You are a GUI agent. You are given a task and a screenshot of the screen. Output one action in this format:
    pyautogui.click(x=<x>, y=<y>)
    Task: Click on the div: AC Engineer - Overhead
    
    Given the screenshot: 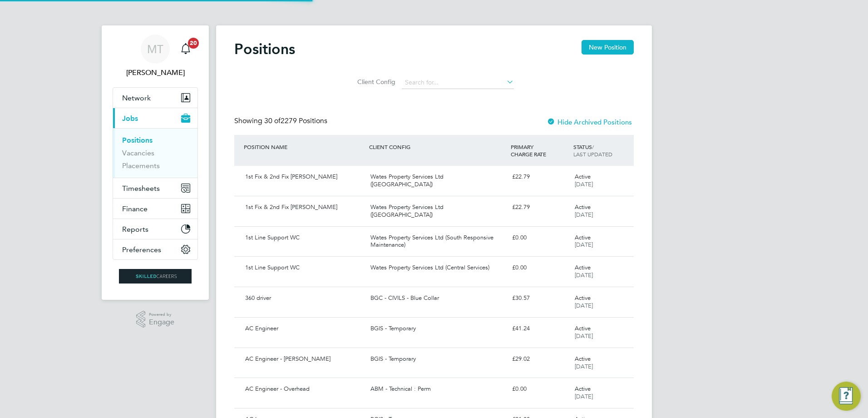 What is the action you would take?
    pyautogui.click(x=304, y=389)
    